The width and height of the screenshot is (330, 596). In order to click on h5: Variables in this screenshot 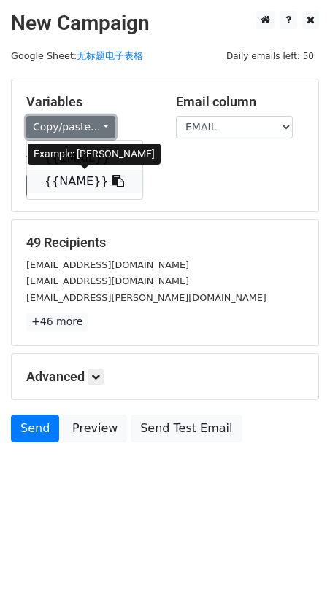, I will do `click(90, 102)`.